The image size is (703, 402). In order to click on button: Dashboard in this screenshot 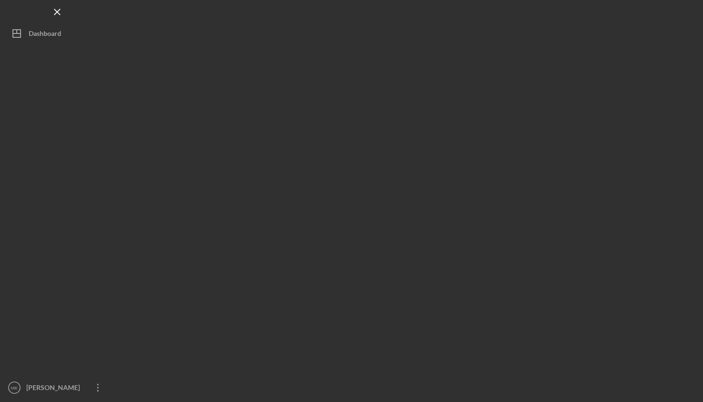, I will do `click(57, 33)`.